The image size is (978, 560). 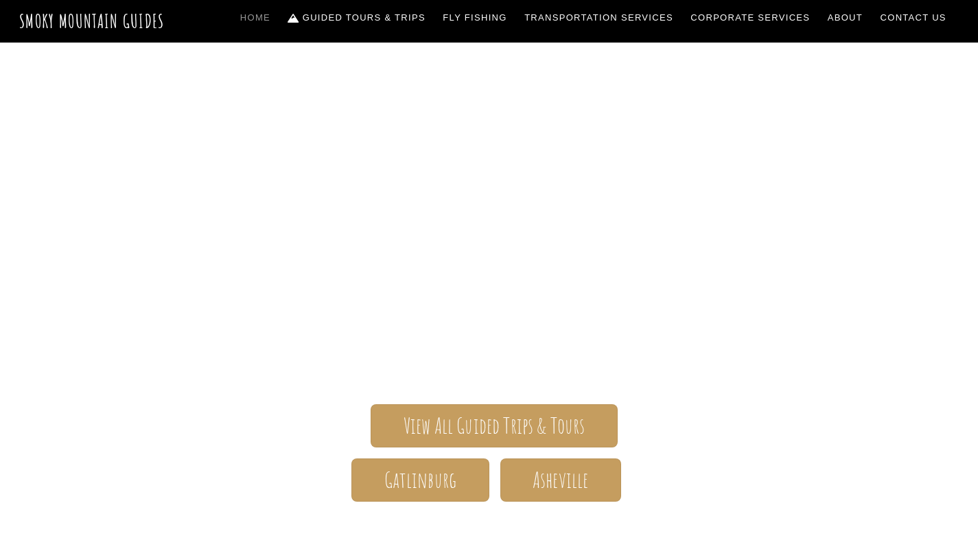 I want to click on a: Guided Tours & Trips, so click(x=357, y=18).